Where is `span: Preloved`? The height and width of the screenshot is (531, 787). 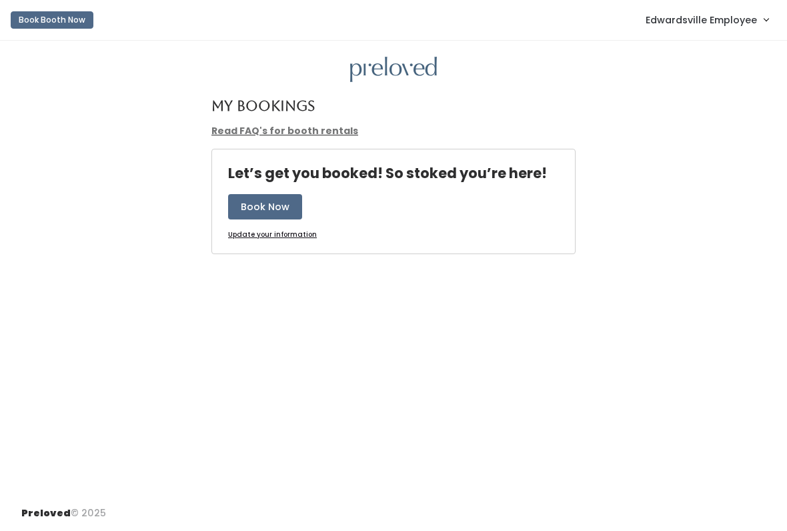
span: Preloved is located at coordinates (46, 513).